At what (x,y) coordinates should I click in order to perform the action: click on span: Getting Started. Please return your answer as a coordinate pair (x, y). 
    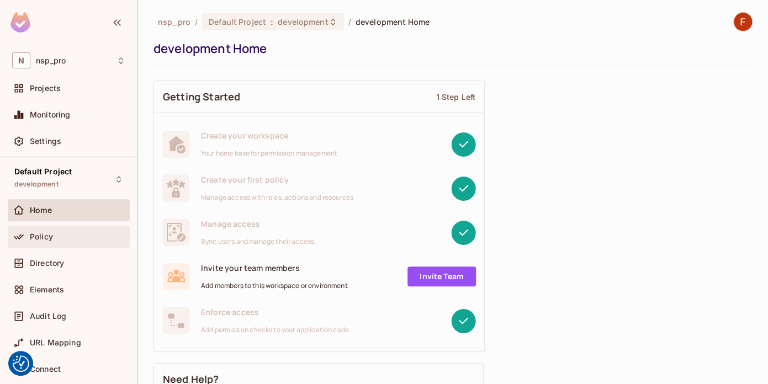
    Looking at the image, I should click on (202, 97).